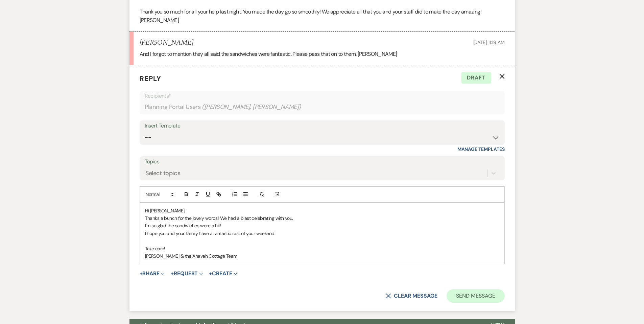 Image resolution: width=644 pixels, height=324 pixels. What do you see at coordinates (477, 77) in the screenshot?
I see `span: Draft` at bounding box center [477, 77].